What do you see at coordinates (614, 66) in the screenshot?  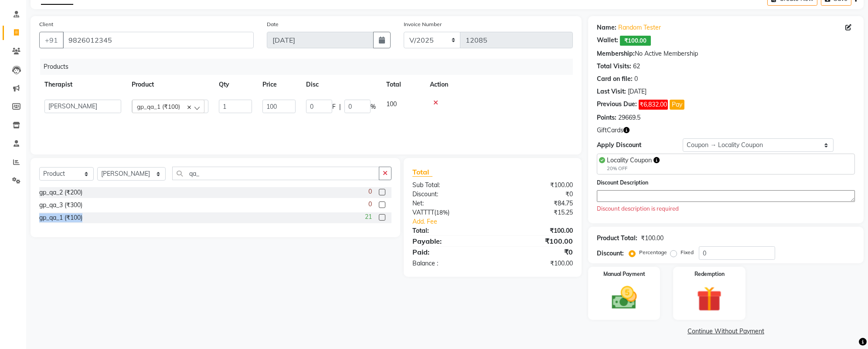 I see `div: Total Visits:` at bounding box center [614, 66].